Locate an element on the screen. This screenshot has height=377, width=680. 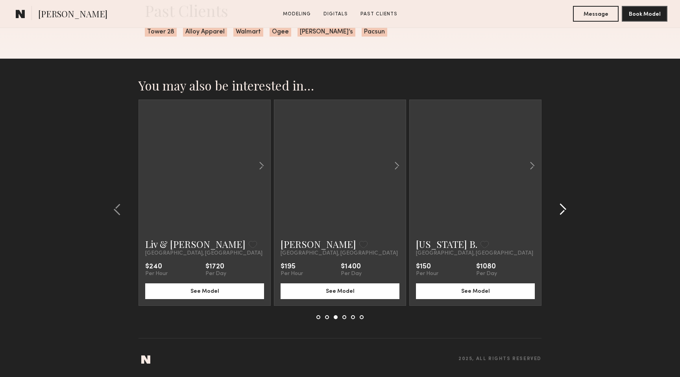
span: Pacsun is located at coordinates (374, 32).